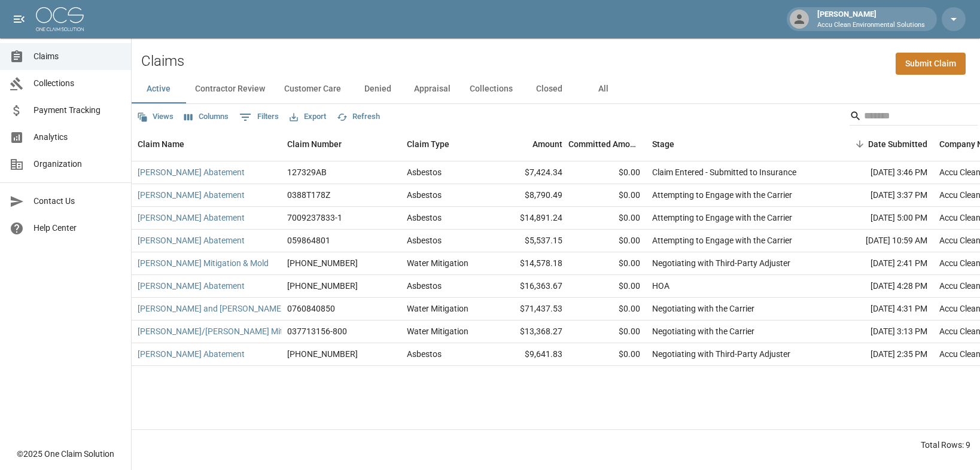  What do you see at coordinates (307, 172) in the screenshot?
I see `div: 127329AB` at bounding box center [307, 172].